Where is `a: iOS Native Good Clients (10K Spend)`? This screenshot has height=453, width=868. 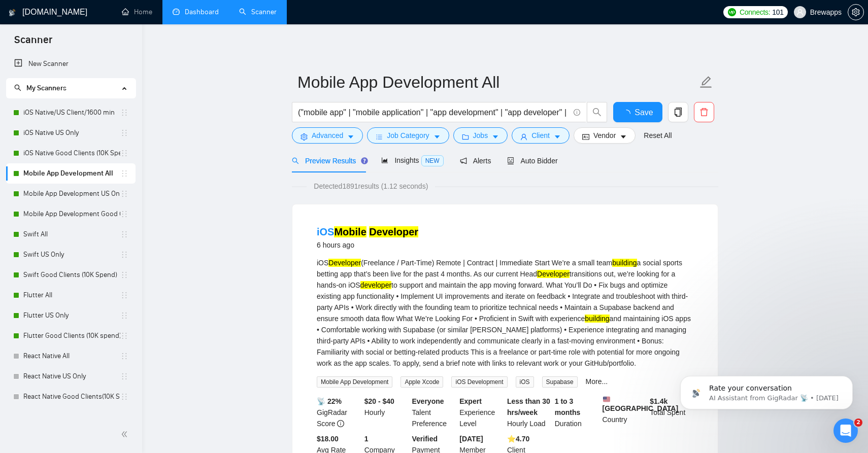
a: iOS Native Good Clients (10K Spend) is located at coordinates (72, 153).